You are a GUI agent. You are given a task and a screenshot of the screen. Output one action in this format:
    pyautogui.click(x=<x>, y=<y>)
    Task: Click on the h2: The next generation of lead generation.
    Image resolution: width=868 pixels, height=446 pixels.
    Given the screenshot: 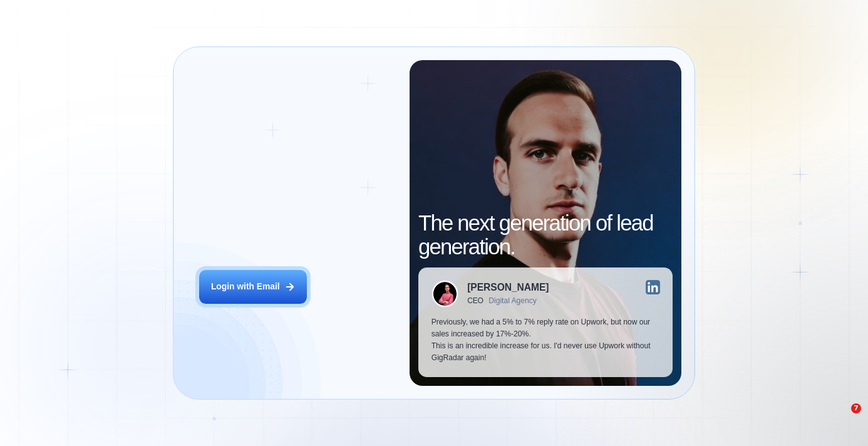 What is the action you would take?
    pyautogui.click(x=546, y=235)
    